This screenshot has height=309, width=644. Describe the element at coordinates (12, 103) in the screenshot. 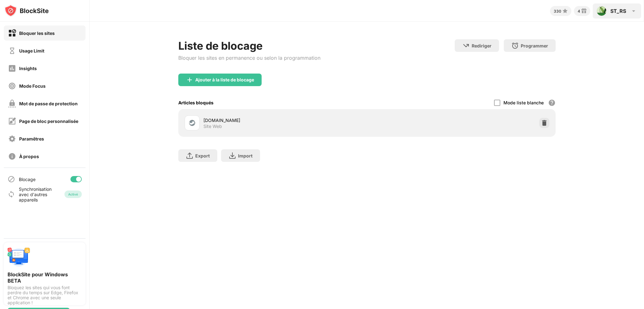

I see `img: password-protection-off.svg` at that location.